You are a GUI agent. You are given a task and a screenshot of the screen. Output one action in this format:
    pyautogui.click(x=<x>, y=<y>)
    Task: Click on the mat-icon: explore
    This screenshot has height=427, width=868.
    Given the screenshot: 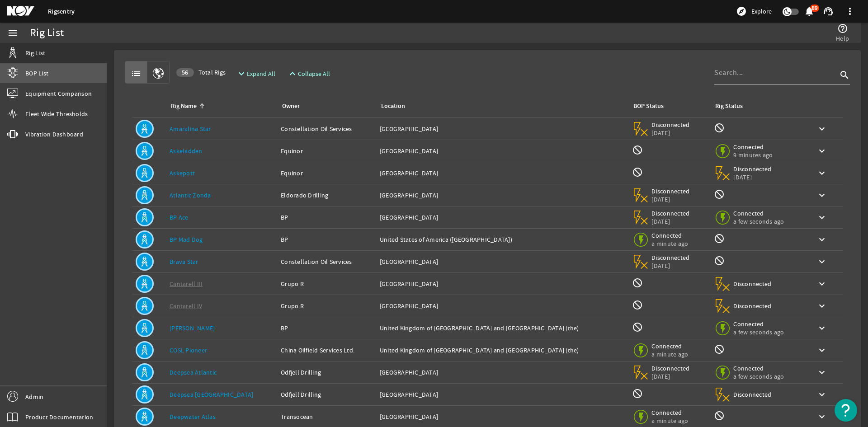 What is the action you would take?
    pyautogui.click(x=741, y=11)
    